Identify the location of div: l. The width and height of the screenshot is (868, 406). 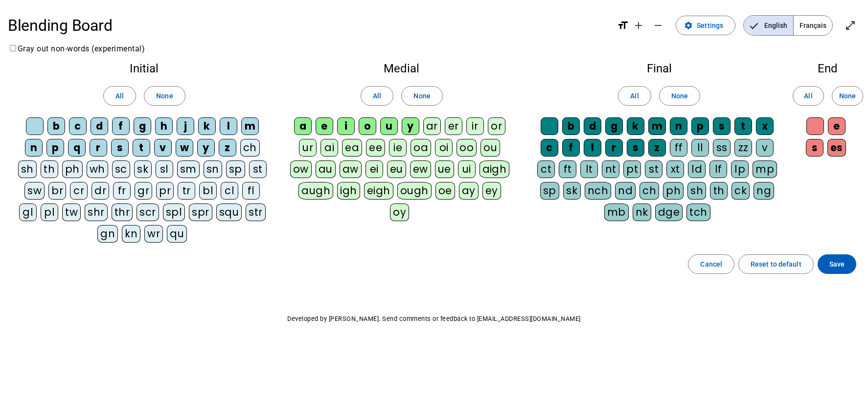
(593, 148).